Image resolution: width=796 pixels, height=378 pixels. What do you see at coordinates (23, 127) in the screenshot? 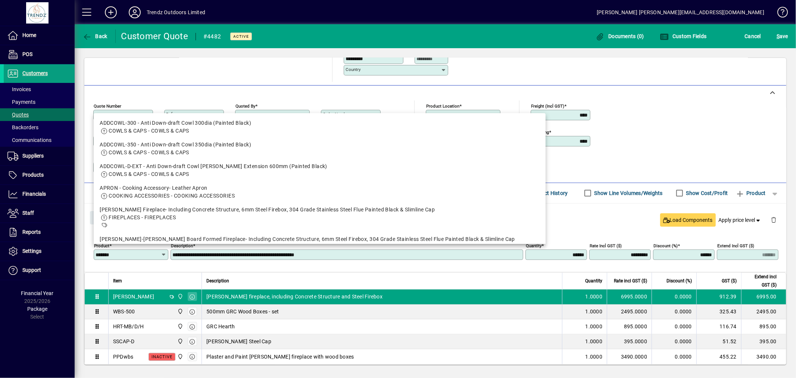
I see `span: Backorders` at bounding box center [23, 127].